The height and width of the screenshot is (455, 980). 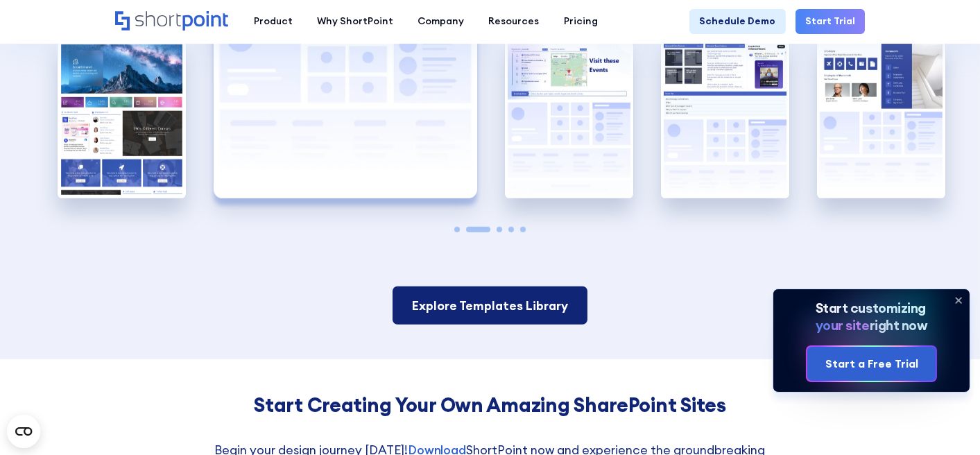 I want to click on a: Company, so click(x=441, y=21).